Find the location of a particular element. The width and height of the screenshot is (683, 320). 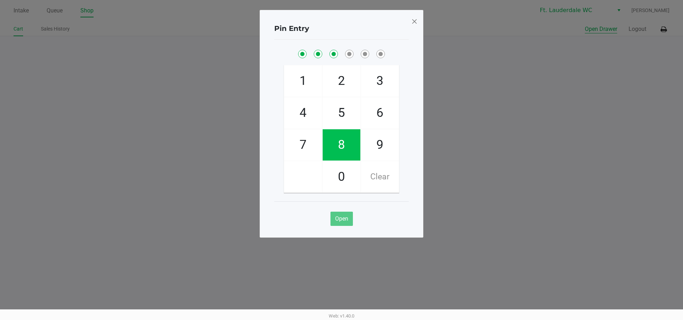

span: 0 is located at coordinates (341, 177).